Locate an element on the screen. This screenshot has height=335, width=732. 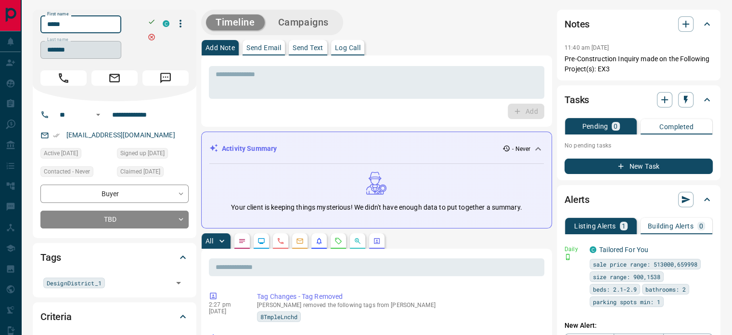
div: Sun Sep 19 2021 is located at coordinates (76, 155).